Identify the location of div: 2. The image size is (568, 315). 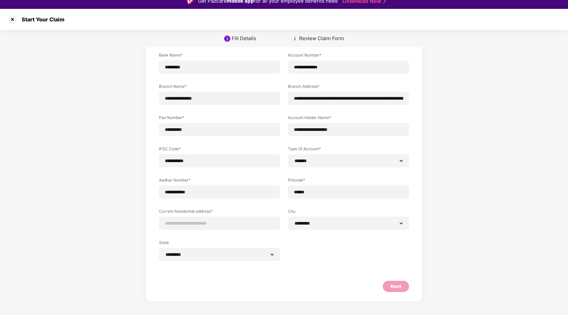
(295, 39).